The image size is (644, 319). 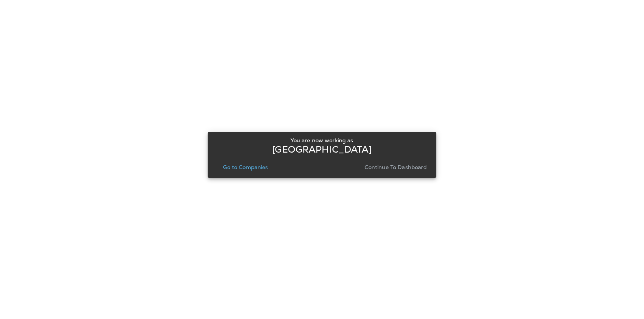 I want to click on p: Go to Companies, so click(x=245, y=167).